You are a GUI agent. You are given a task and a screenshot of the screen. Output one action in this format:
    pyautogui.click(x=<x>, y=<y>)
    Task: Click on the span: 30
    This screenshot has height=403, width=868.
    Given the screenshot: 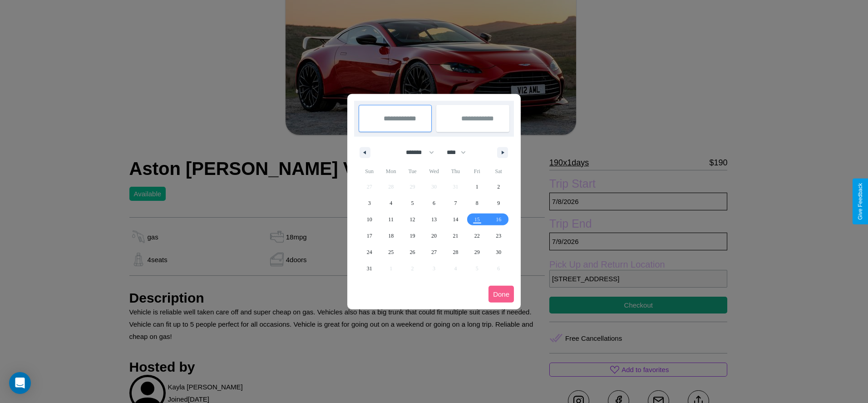 What is the action you would take?
    pyautogui.click(x=498, y=252)
    